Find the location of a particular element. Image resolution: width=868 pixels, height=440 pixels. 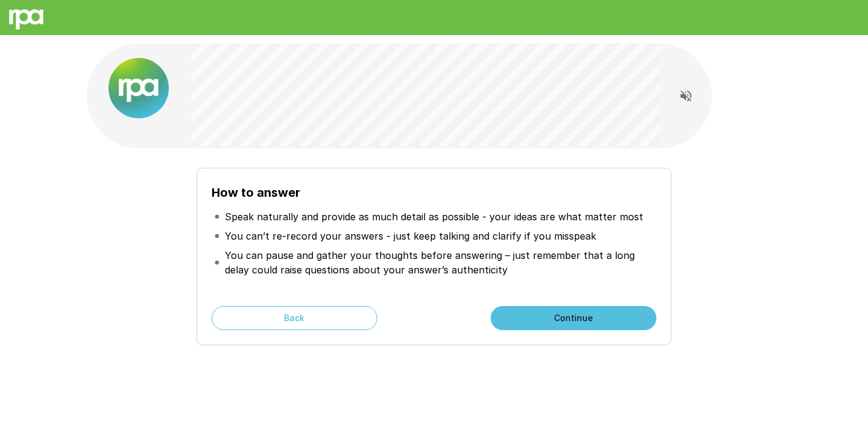

p: You can pause and gather your thoughts before answering – just remember that a long delay could r... is located at coordinates (440, 262).